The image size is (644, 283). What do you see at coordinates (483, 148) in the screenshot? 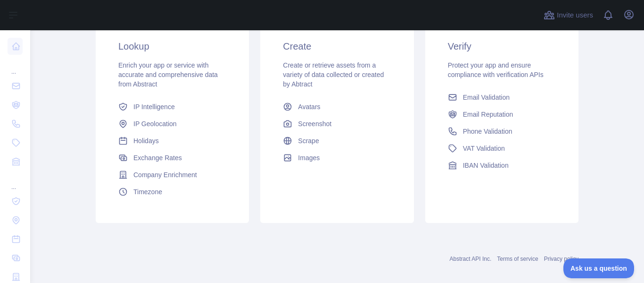
I see `span: VAT Validation` at bounding box center [483, 148].